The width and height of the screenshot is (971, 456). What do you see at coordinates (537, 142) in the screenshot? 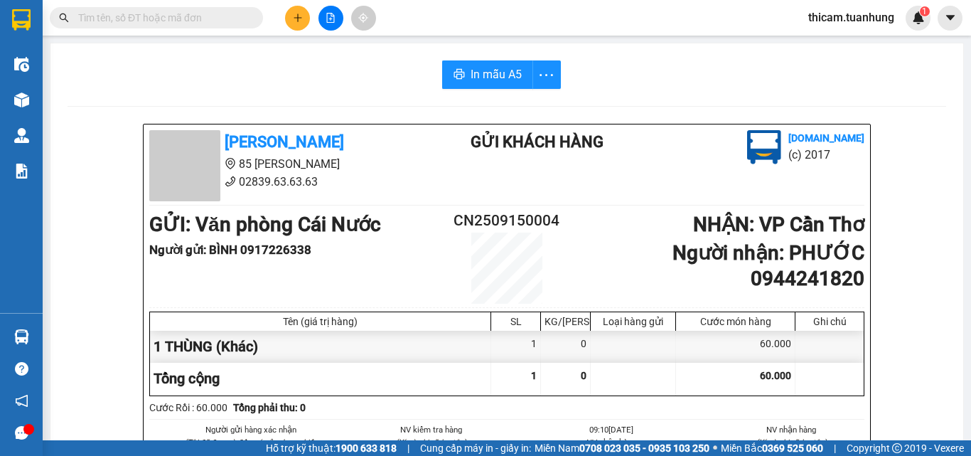
I see `b: Gửi khách hàng` at bounding box center [537, 142].